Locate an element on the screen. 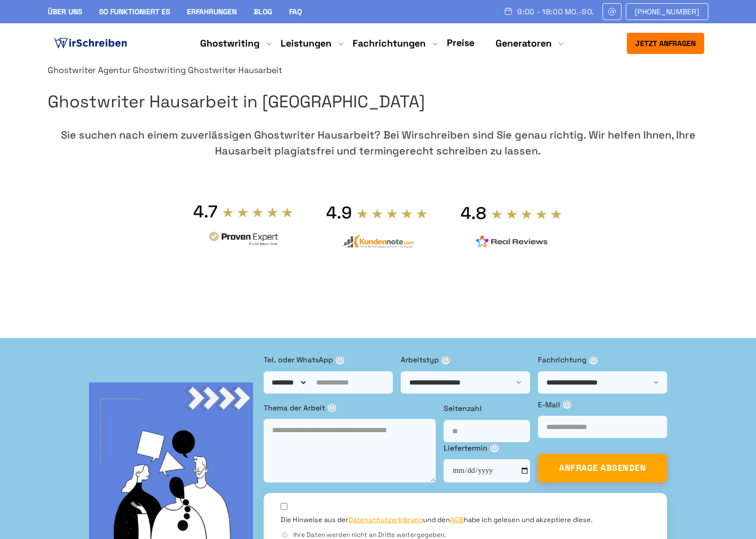  a: Über uns is located at coordinates (65, 12).